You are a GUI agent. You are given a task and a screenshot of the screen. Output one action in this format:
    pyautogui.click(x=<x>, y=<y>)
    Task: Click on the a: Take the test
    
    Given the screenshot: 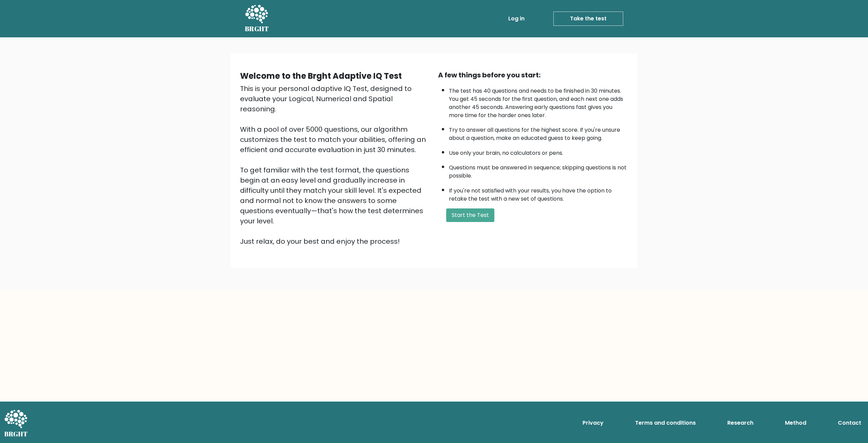 What is the action you would take?
    pyautogui.click(x=589, y=19)
    